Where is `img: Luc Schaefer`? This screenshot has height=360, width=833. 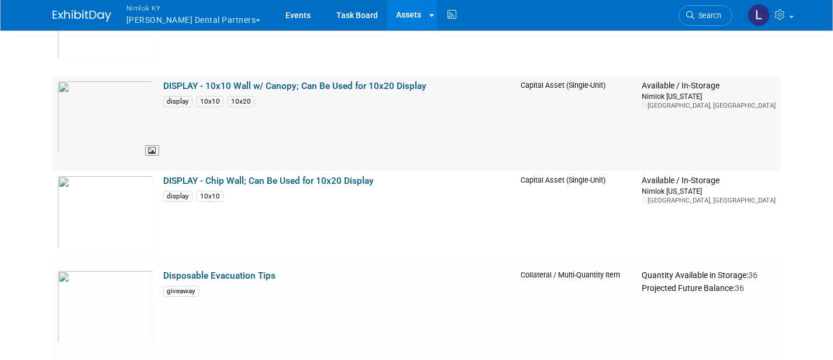
img: Luc Schaefer is located at coordinates (759, 15).